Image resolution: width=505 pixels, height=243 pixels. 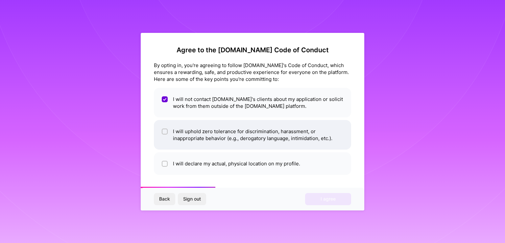 What do you see at coordinates (192, 199) in the screenshot?
I see `button: Sign out` at bounding box center [192, 199].